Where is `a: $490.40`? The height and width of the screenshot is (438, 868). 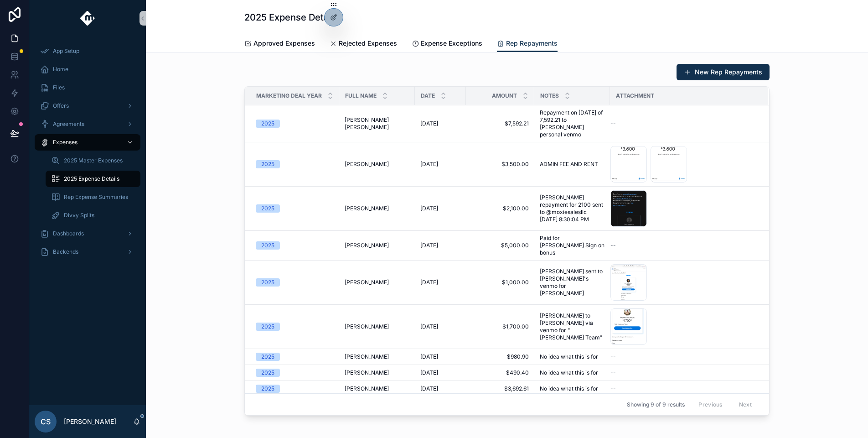 a: $490.40 is located at coordinates (500, 372).